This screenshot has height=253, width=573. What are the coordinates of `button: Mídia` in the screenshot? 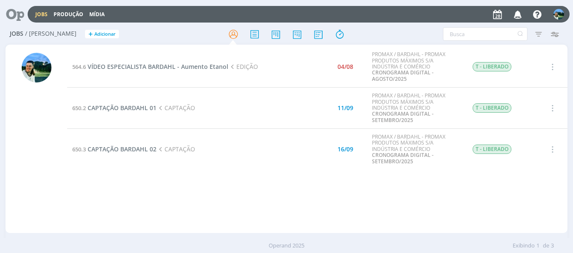 It's located at (97, 14).